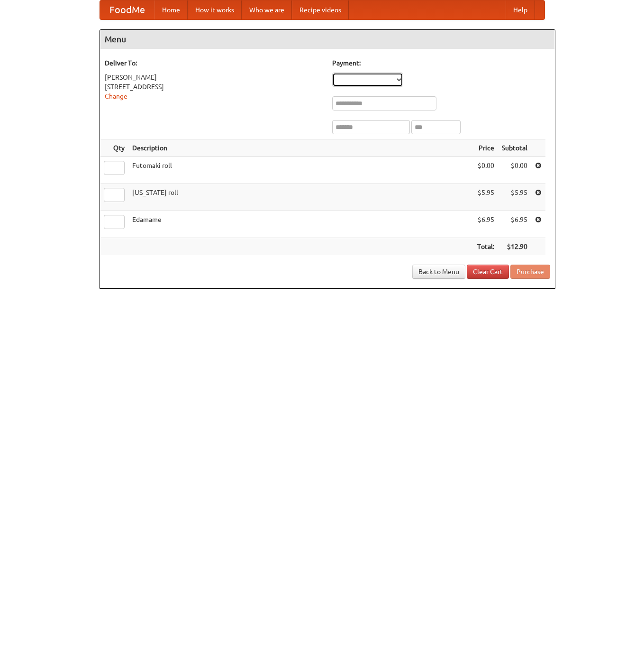 Image resolution: width=644 pixels, height=671 pixels. Describe the element at coordinates (486, 247) in the screenshot. I see `th: Total:` at that location.